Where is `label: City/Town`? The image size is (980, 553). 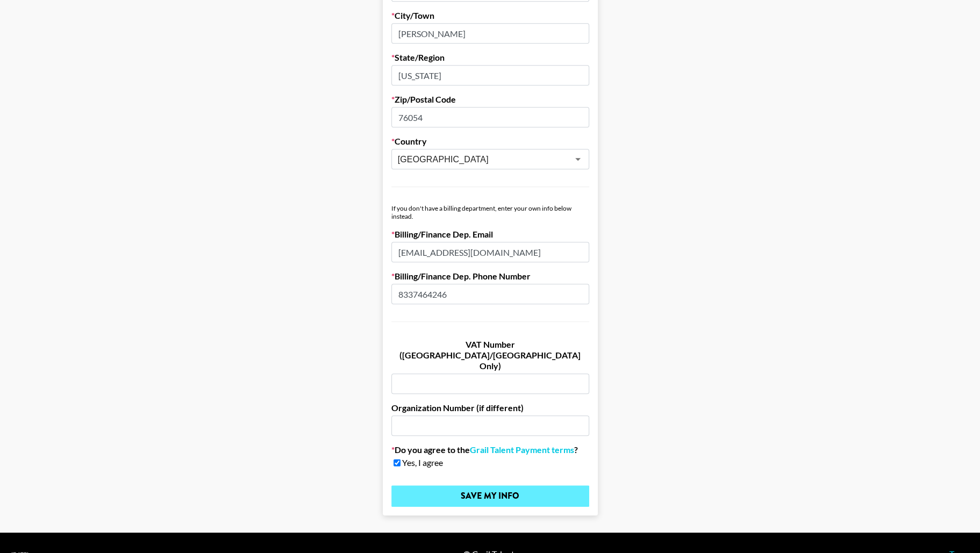 label: City/Town is located at coordinates (490, 16).